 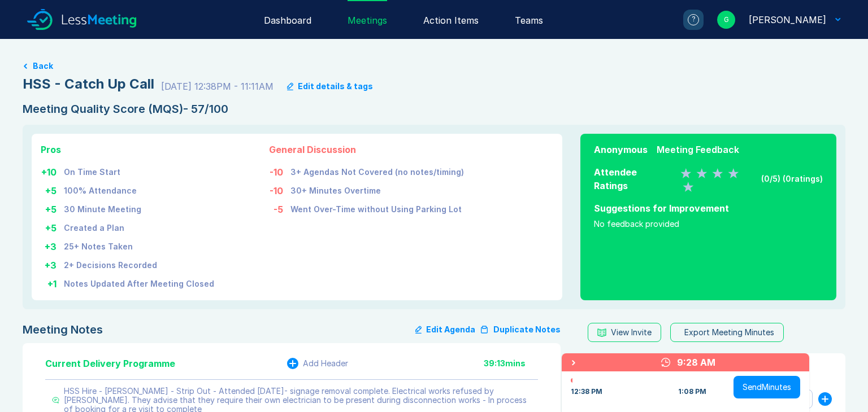 I want to click on div: G, so click(x=726, y=20).